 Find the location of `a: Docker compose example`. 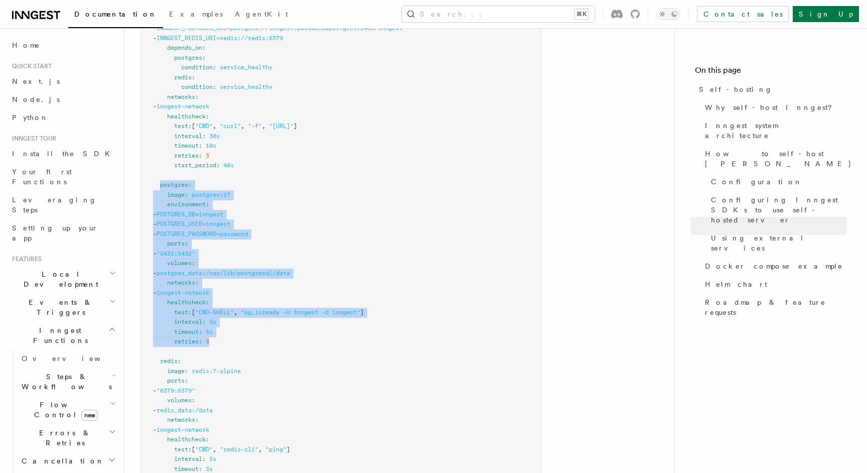

a: Docker compose example is located at coordinates (774, 266).